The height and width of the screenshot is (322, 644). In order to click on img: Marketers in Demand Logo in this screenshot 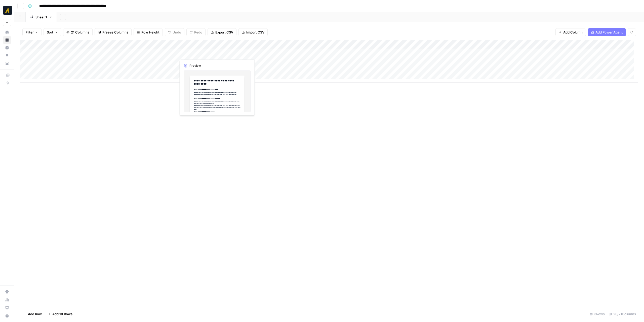, I will do `click(8, 10)`.